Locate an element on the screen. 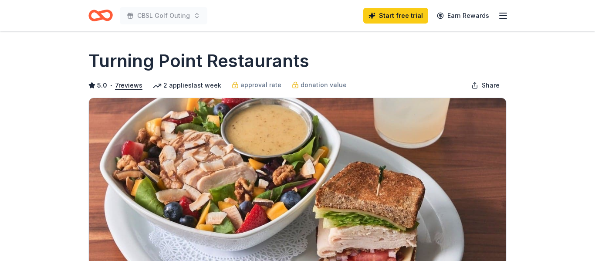 The width and height of the screenshot is (595, 261). button: CBSL Golf Outing is located at coordinates (163, 16).